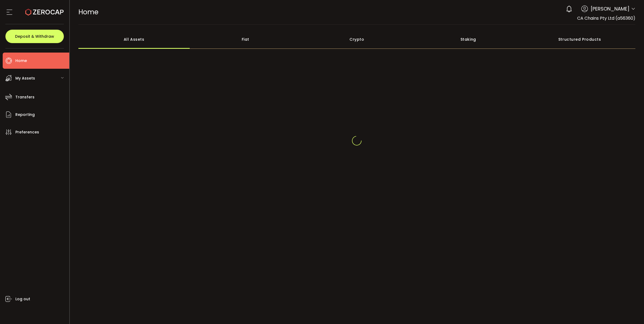  I want to click on span: Log out, so click(22, 299).